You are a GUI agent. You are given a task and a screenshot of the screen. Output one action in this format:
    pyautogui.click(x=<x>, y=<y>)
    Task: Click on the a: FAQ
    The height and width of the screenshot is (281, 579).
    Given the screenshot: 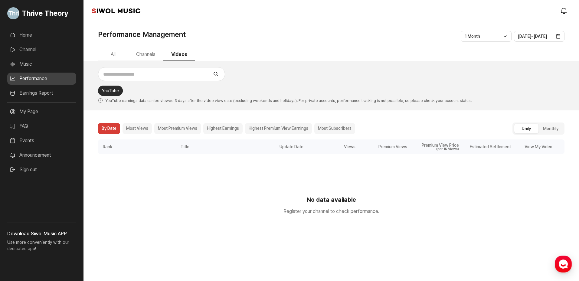 What is the action you would take?
    pyautogui.click(x=42, y=126)
    